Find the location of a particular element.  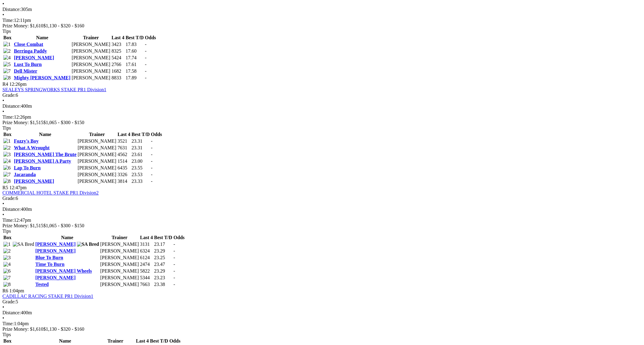

a: Blue To Burn is located at coordinates (49, 258).